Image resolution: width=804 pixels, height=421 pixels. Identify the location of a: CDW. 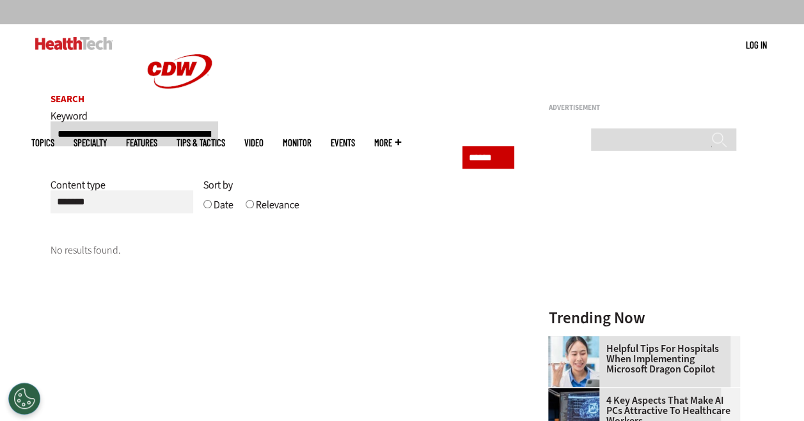
(180, 115).